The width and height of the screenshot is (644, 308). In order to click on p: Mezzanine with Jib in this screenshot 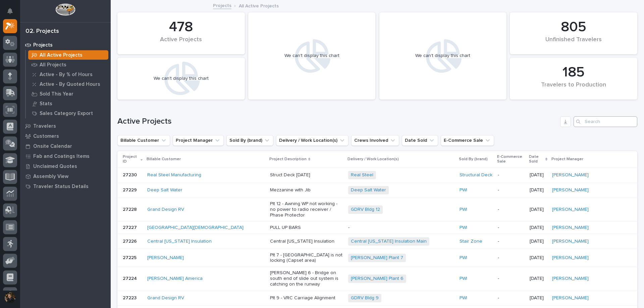, I will do `click(306, 190)`.